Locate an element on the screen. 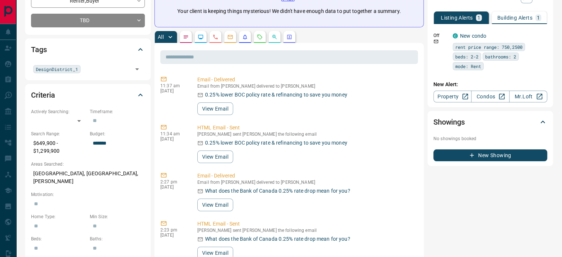 The image size is (562, 257). a: Mr.Loft is located at coordinates (528, 96).